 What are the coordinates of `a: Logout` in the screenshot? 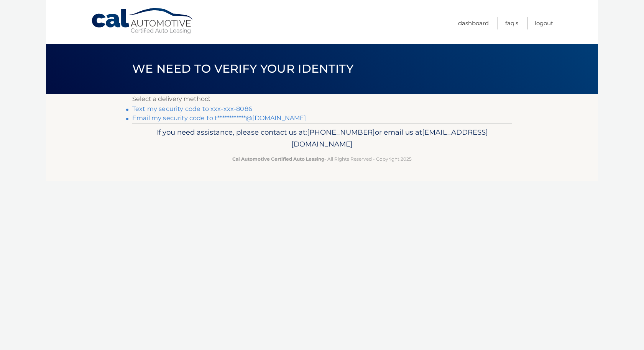 It's located at (544, 23).